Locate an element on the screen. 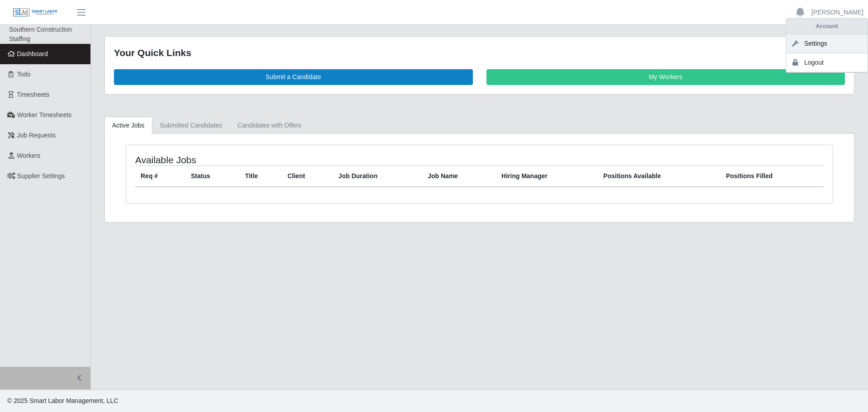  a: Submitted Candidates is located at coordinates (191, 125).